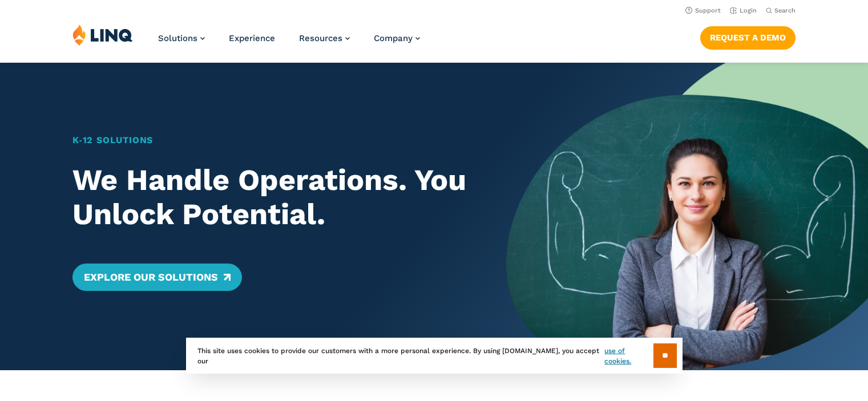 The width and height of the screenshot is (868, 401). What do you see at coordinates (157, 277) in the screenshot?
I see `a: Explore Our Solutions` at bounding box center [157, 277].